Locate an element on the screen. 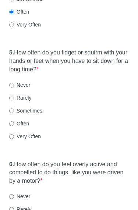 The image size is (138, 210). label: How often do you feel overly active and compelled to do things, like you were driven by a motor? is located at coordinates (69, 173).